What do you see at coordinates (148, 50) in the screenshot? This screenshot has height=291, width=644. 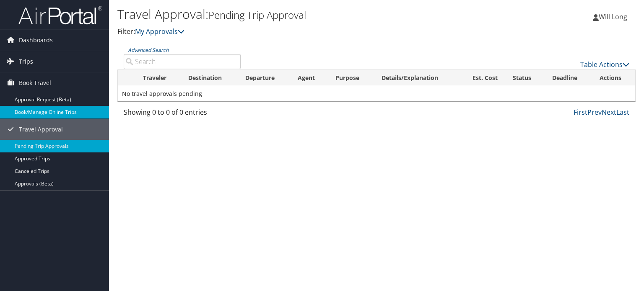 I see `a: Advanced Search` at bounding box center [148, 50].